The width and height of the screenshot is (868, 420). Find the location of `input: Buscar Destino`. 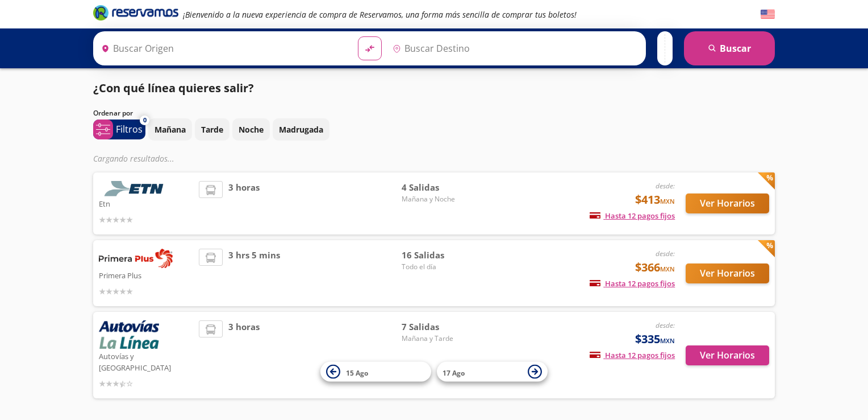

input: Buscar Destino is located at coordinates (514, 49).